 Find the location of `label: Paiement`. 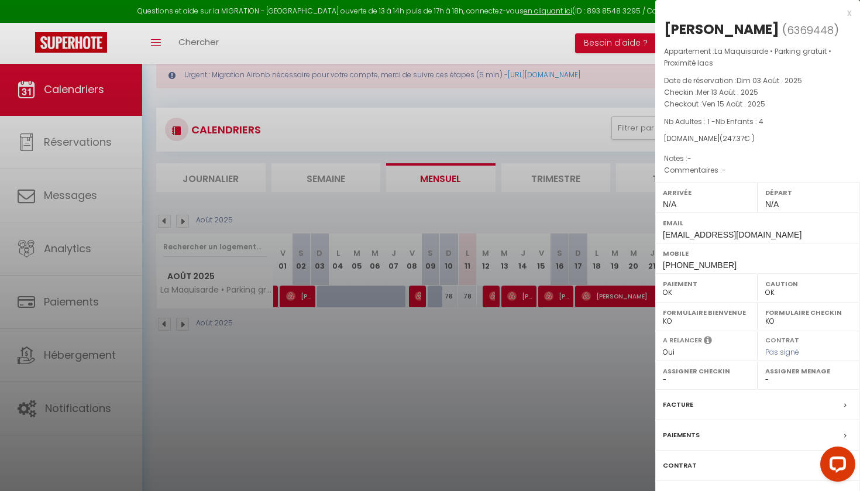

label: Paiement is located at coordinates (706, 284).